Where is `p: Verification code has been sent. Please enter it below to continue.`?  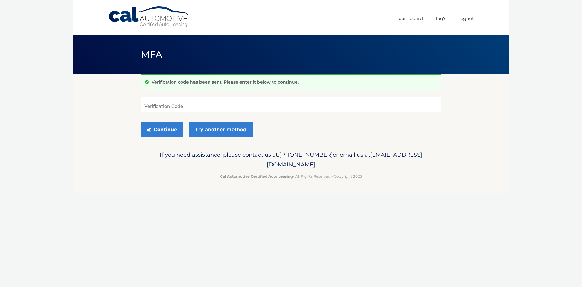
p: Verification code has been sent. Please enter it below to continue. is located at coordinates (225, 82).